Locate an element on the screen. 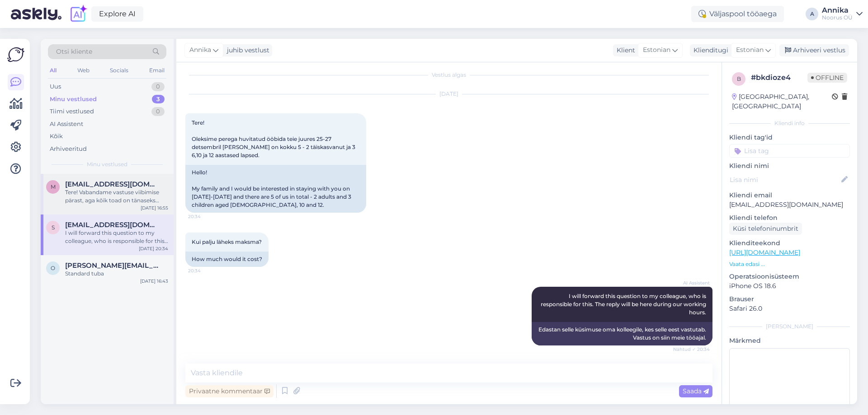 The width and height of the screenshot is (868, 415). p: Märkmed is located at coordinates (790, 340).